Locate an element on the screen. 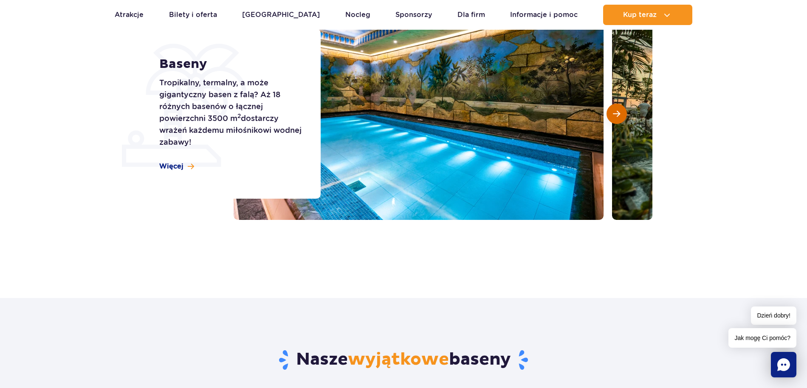  span: Kup teraz is located at coordinates (640, 15).